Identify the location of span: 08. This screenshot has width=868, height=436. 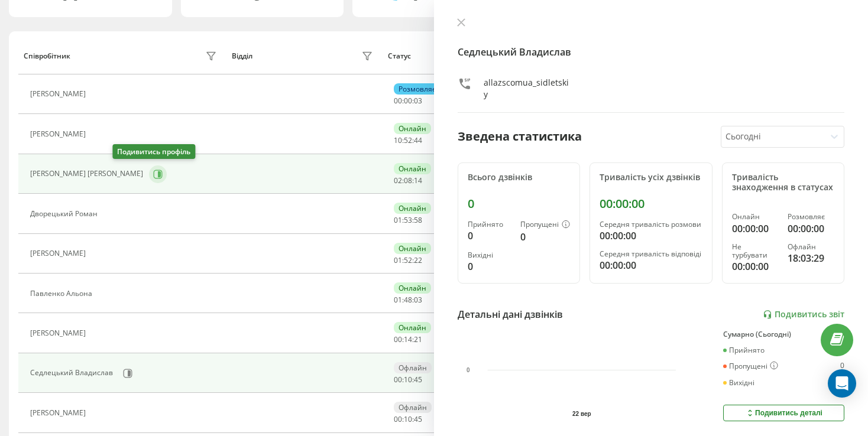
(408, 180).